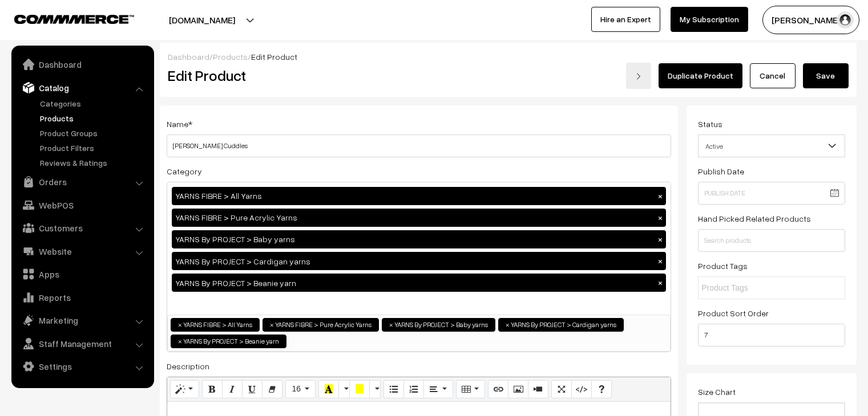 The image size is (868, 416). I want to click on a: WebPOS, so click(82, 205).